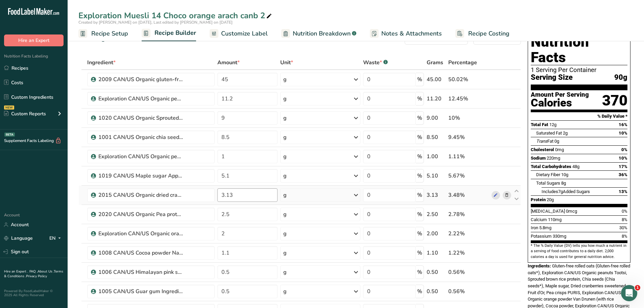  I want to click on div: 1005 CAN/US Guar gum Ingredion, so click(140, 291).